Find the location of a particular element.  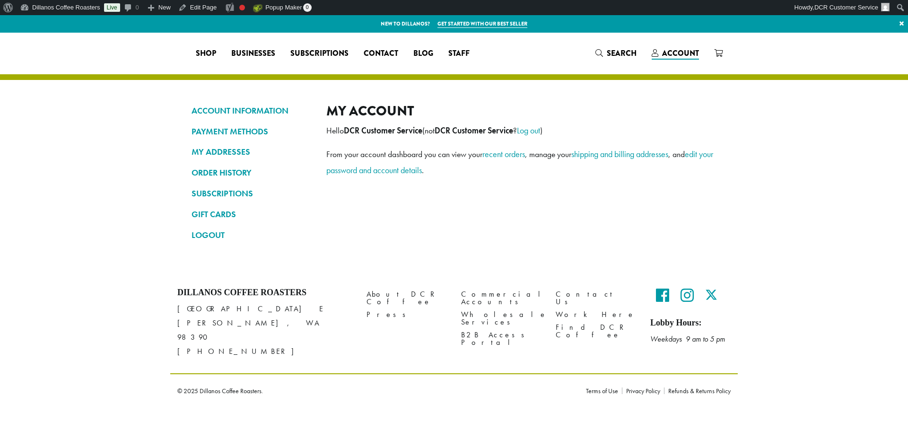

p: © 2025 Dillanos Coffee Roasters. is located at coordinates (374, 390).